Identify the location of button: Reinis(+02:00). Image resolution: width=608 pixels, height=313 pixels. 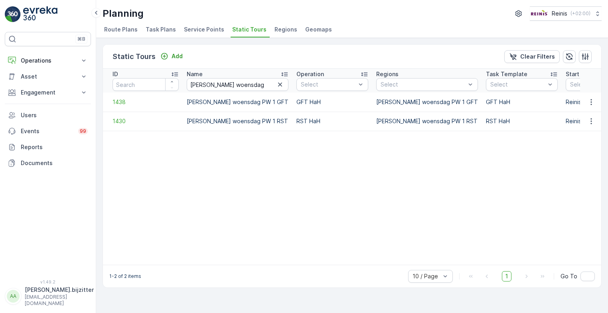
(565, 14).